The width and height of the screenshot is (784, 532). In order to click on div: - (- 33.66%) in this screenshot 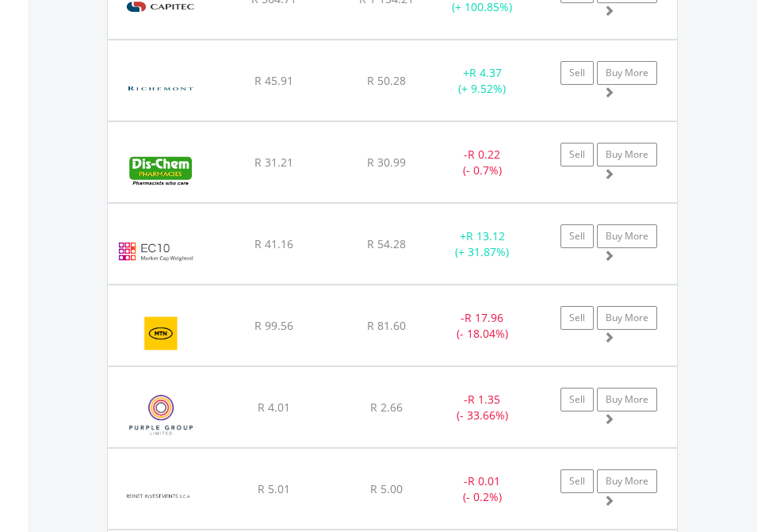, I will do `click(482, 408)`.